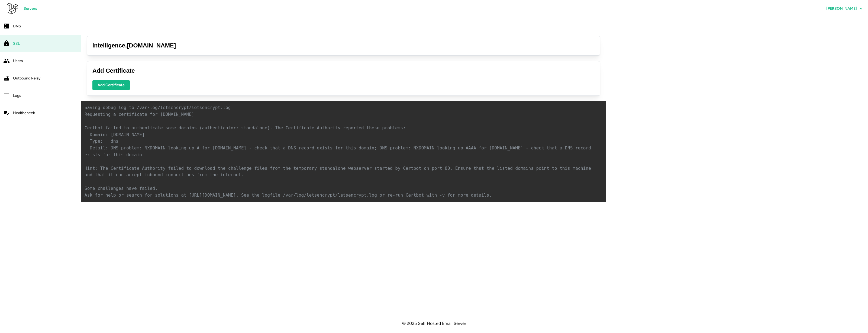 The image size is (868, 333). I want to click on pre: Saving debug log to /var/log/letsencrypt/letsencrypt.log Requesting a certificate for [DOMAIN_NAM..., so click(343, 151).